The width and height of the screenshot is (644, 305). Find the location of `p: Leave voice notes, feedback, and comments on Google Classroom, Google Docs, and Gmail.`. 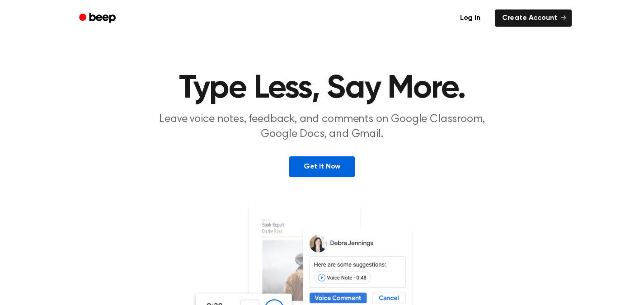

p: Leave voice notes, feedback, and comments on Google Classroom, Google Docs, and Gmail. is located at coordinates (322, 127).